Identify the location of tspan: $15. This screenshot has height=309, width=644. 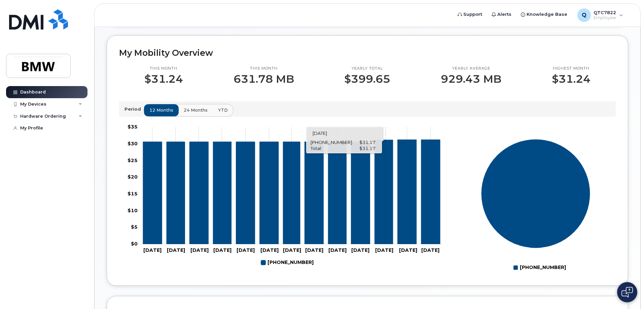
(132, 194).